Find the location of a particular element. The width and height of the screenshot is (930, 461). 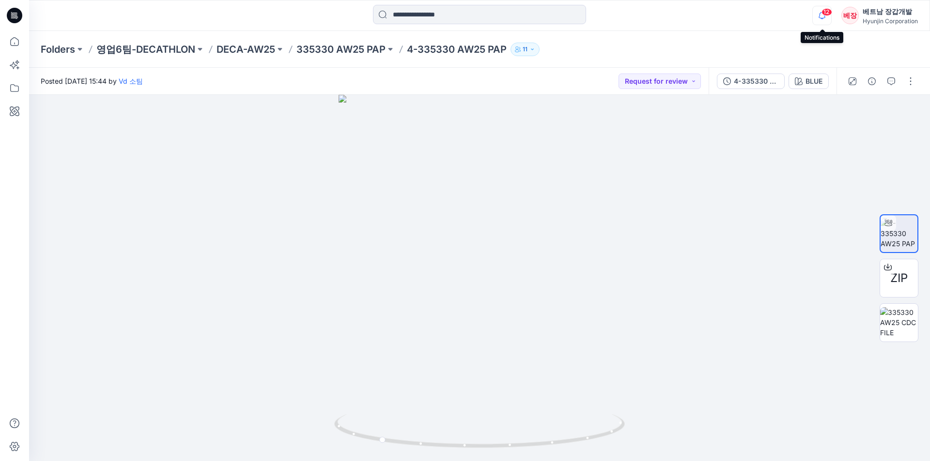

p: DECA-AW25 is located at coordinates (245, 49).